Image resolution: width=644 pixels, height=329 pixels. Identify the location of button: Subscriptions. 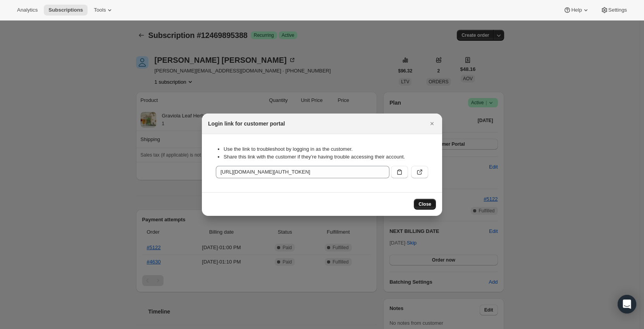
(65, 10).